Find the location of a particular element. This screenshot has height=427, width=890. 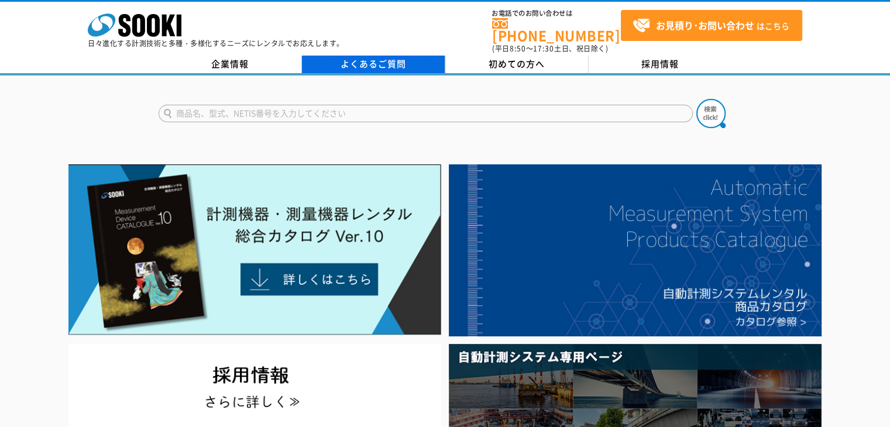

strong: お見積り･お問い合わせ is located at coordinates (705, 25).